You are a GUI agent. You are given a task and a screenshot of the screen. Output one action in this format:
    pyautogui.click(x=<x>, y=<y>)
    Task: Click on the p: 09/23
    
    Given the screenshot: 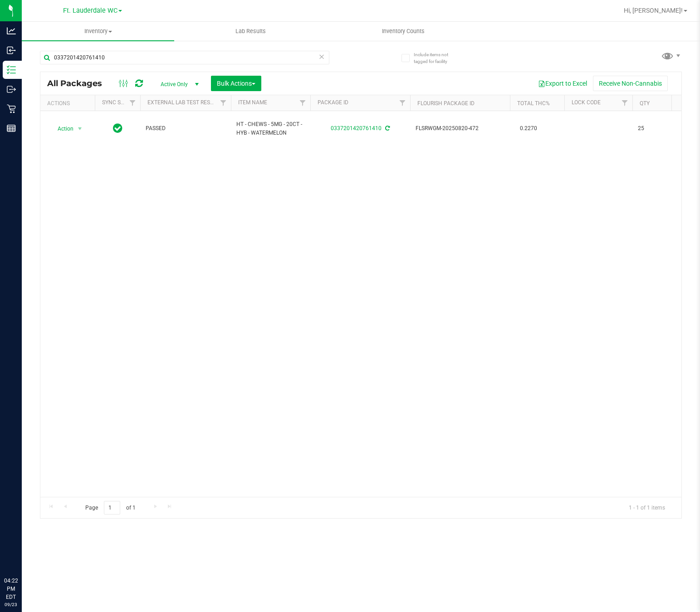 What is the action you would take?
    pyautogui.click(x=11, y=605)
    